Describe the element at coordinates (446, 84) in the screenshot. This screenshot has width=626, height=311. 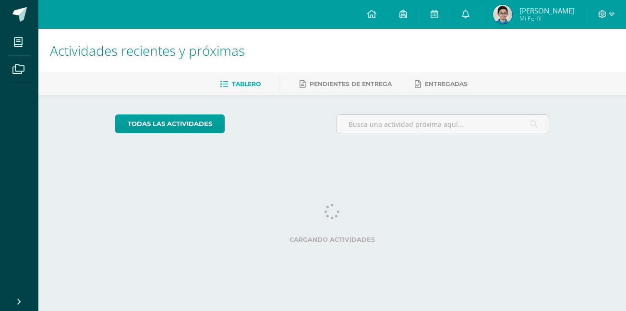
I see `span: Entregadas` at that location.